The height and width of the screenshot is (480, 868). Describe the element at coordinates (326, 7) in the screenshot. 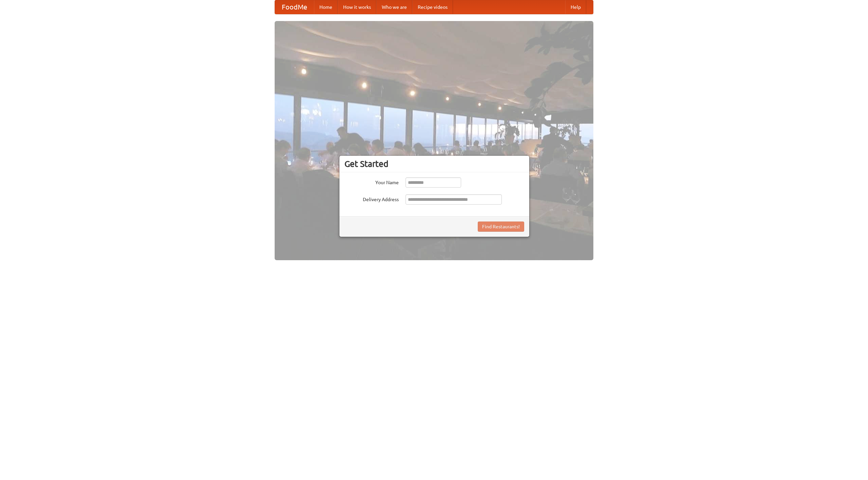

I see `a: Home` at that location.